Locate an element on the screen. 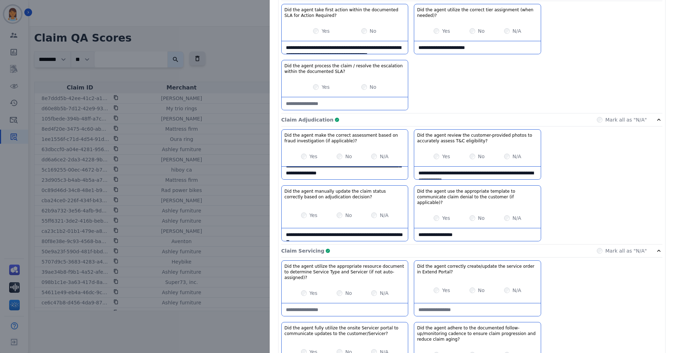 The height and width of the screenshot is (353, 674). h3: Did the agent correctly create/update the service order in Extend Portal? is located at coordinates (477, 269).